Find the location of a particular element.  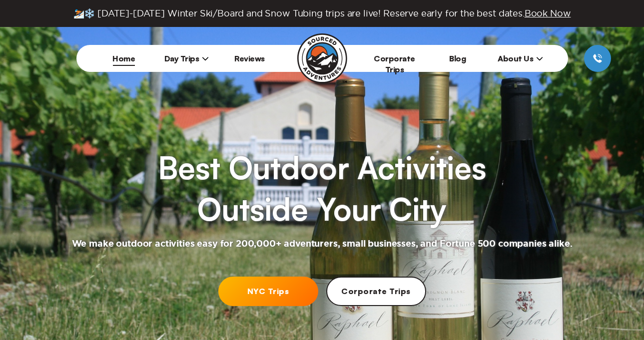

h2: We make outdoor activities easy for 200,000+ adventurers, small businesses, and Fortune 500 compa... is located at coordinates (322, 244).